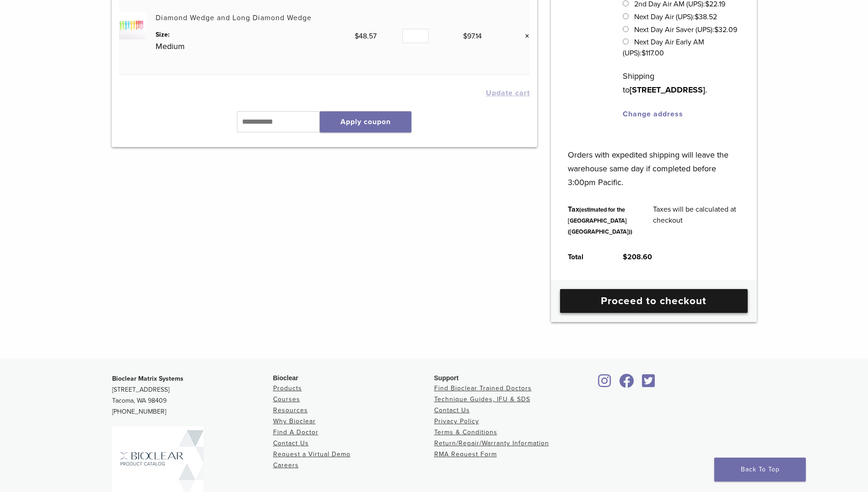 Image resolution: width=868 pixels, height=492 pixels. Describe the element at coordinates (675, 17) in the screenshot. I see `label: Next Day Air (UPS):` at that location.